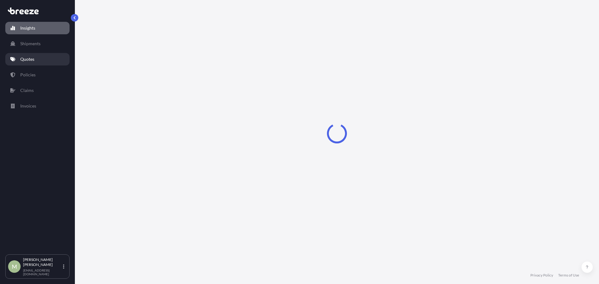 The height and width of the screenshot is (284, 599). What do you see at coordinates (30, 44) in the screenshot?
I see `p: Shipments` at bounding box center [30, 44].